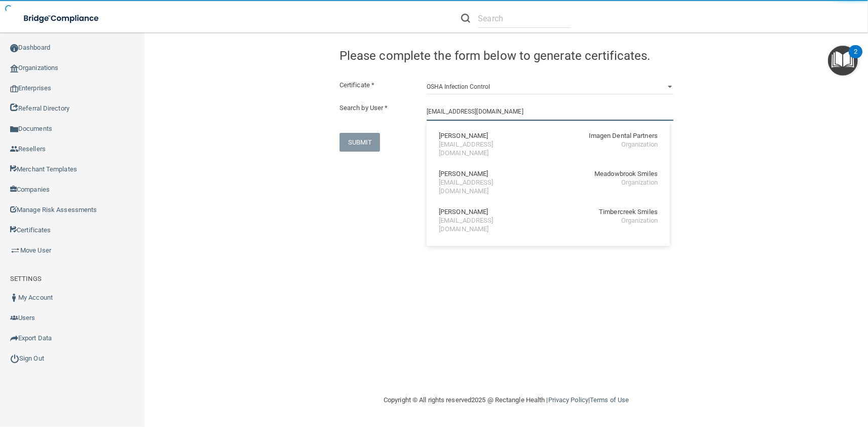 This screenshot has height=427, width=868. I want to click on img: briefcase.64adab9b.png, so click(15, 251).